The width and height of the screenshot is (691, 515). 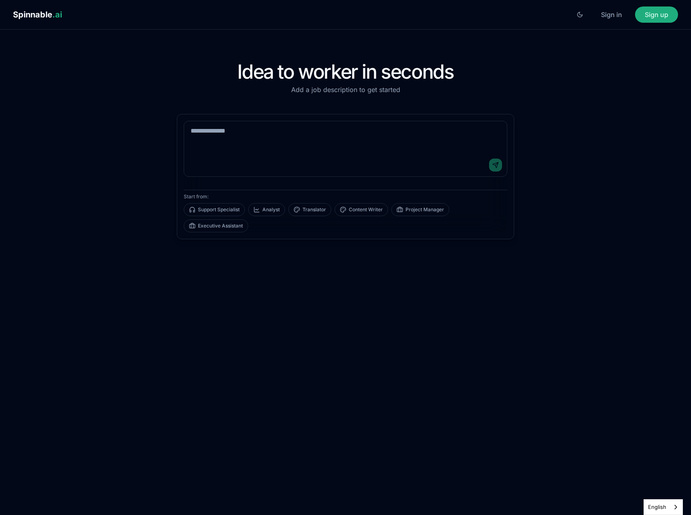 I want to click on span: Spinnable, so click(x=37, y=15).